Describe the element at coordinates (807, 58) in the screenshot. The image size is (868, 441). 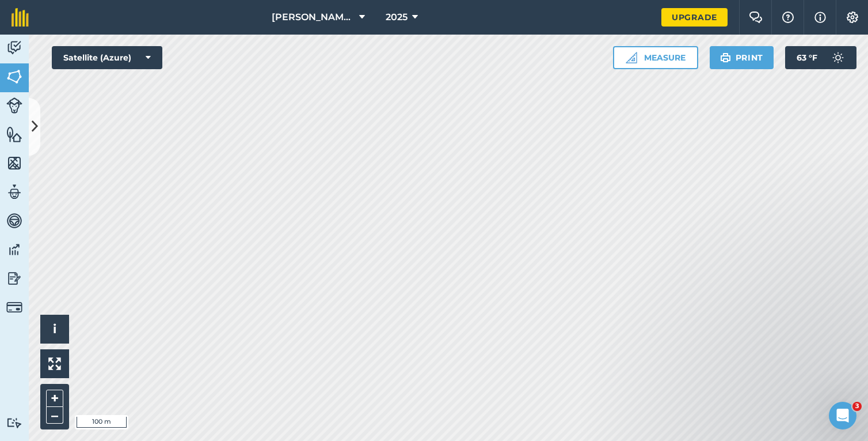
I see `span: 63 ° F` at that location.